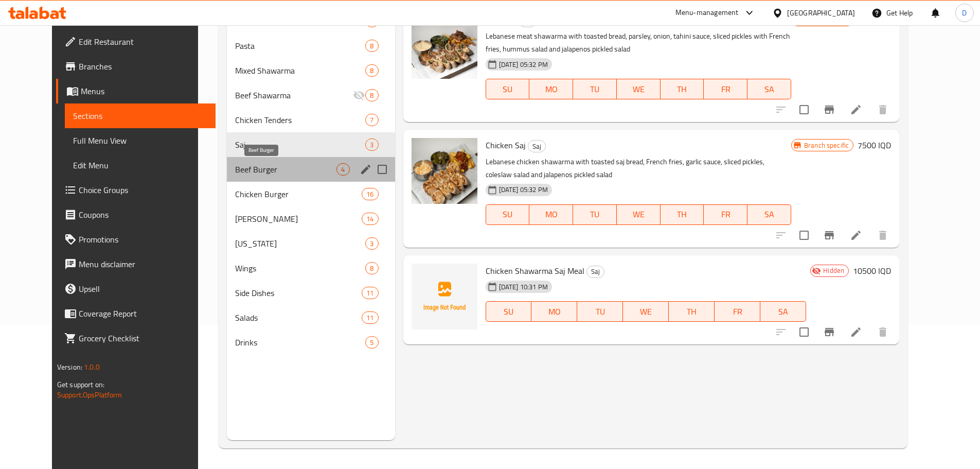 The width and height of the screenshot is (980, 469). I want to click on img: Chicken Shawarma Saj Meal, so click(444, 296).